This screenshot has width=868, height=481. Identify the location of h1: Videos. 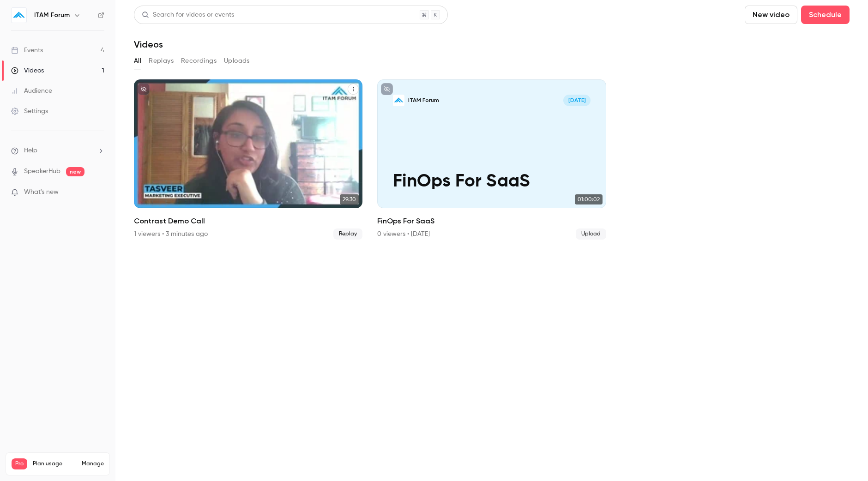
(148, 44).